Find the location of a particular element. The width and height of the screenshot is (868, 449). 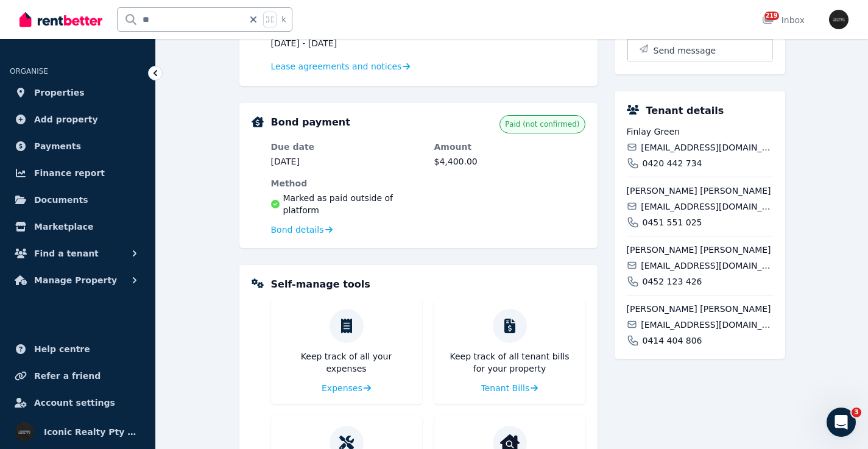

span: Help centre is located at coordinates (62, 349).